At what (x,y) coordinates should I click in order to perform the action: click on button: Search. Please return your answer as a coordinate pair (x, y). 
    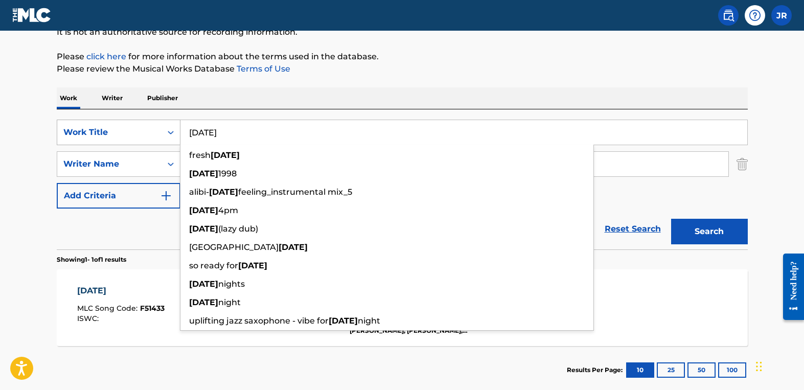
    Looking at the image, I should click on (709, 232).